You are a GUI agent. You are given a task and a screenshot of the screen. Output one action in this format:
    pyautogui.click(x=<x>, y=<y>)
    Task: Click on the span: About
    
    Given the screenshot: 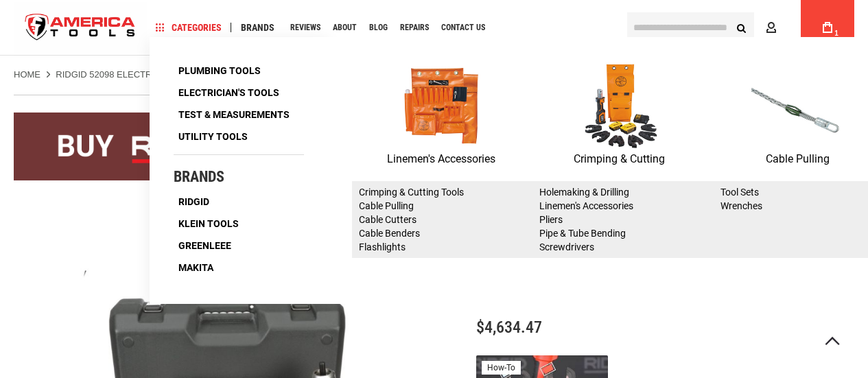 What is the action you would take?
    pyautogui.click(x=344, y=28)
    